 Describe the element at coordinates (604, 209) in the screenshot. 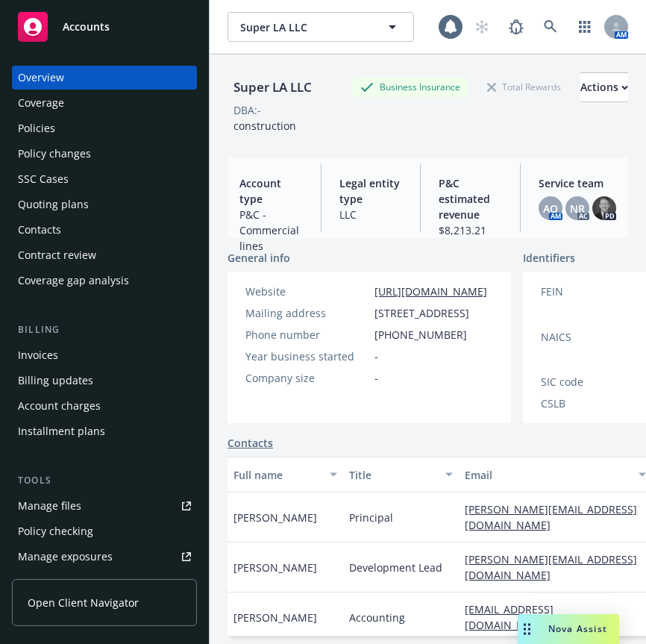

I see `img: photo` at that location.